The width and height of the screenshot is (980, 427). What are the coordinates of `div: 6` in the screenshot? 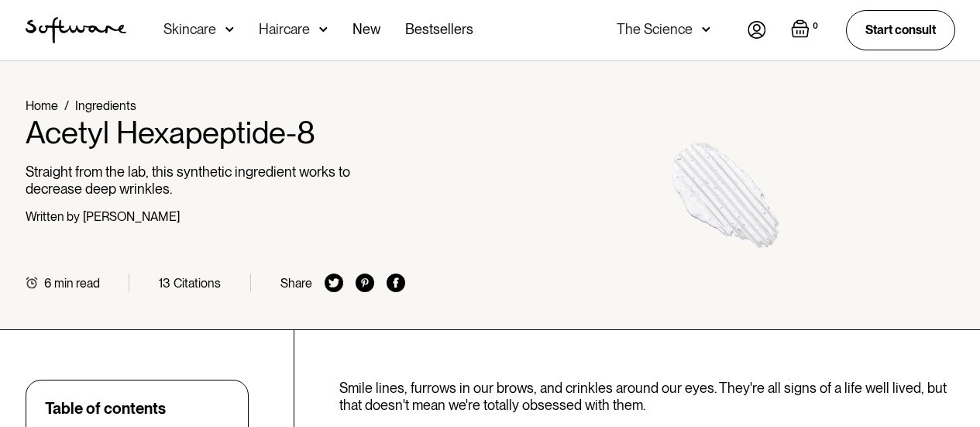 It's located at (47, 283).